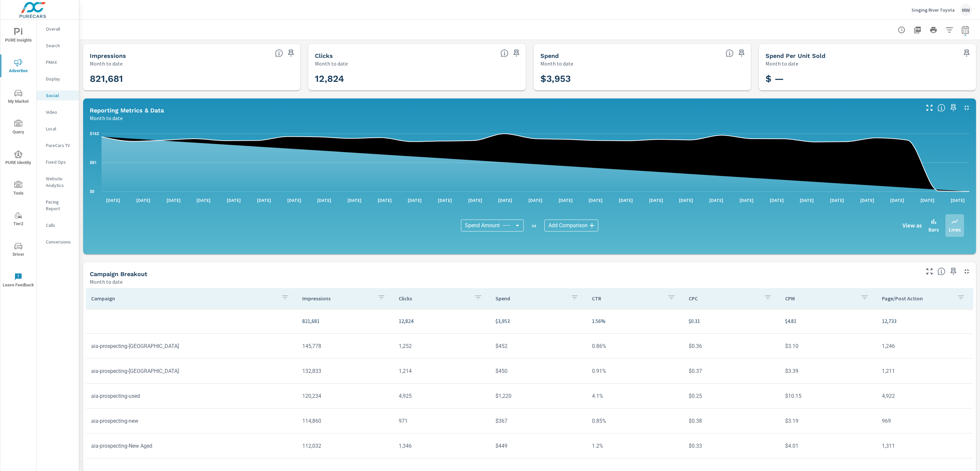 This screenshot has height=471, width=980. What do you see at coordinates (58, 95) in the screenshot?
I see `div: Social` at bounding box center [58, 95].